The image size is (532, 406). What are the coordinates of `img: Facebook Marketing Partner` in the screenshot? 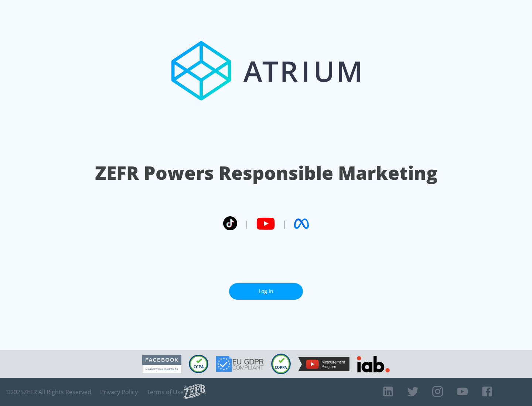 It's located at (162, 364).